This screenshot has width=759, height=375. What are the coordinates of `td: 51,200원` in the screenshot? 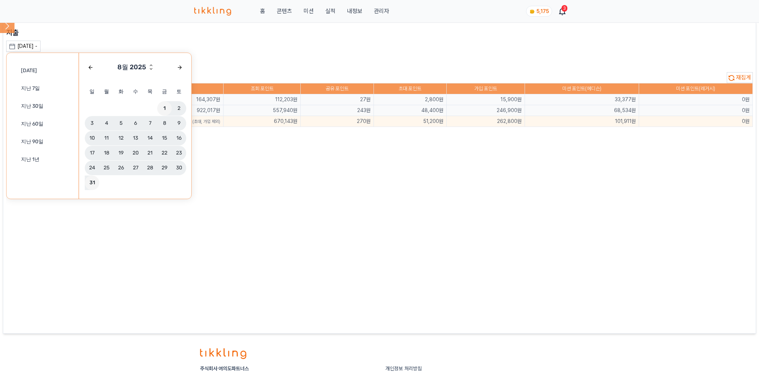 It's located at (410, 121).